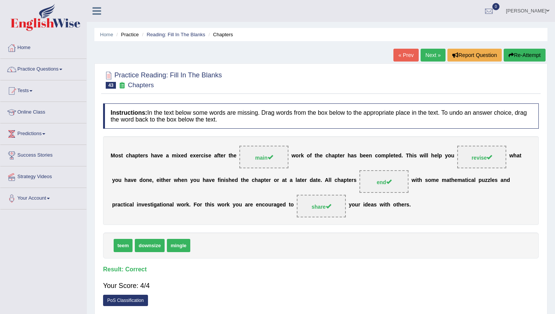 The height and width of the screenshot is (314, 555). Describe the element at coordinates (218, 180) in the screenshot. I see `b: f` at that location.